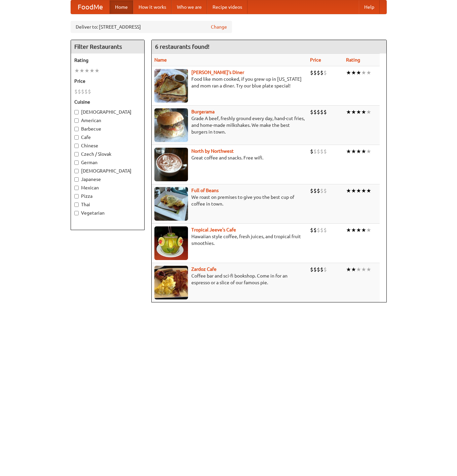  Describe the element at coordinates (108, 146) in the screenshot. I see `label: Chinese` at that location.